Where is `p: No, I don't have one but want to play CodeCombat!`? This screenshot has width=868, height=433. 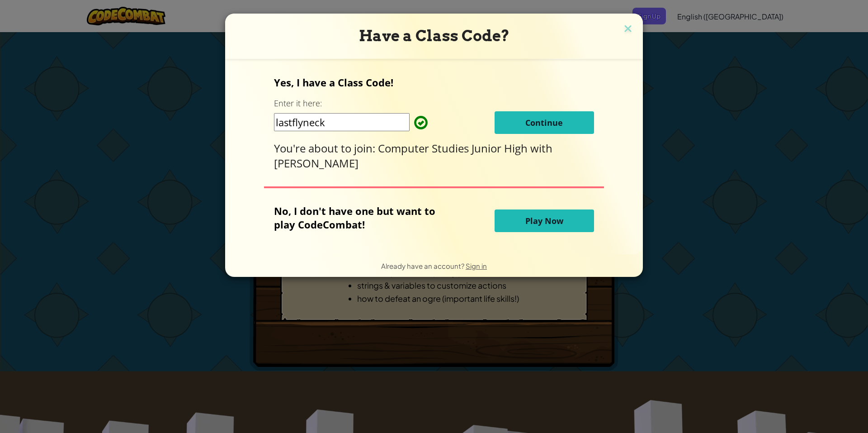
p: No, I don't have one but want to play CodeCombat! is located at coordinates (361, 218).